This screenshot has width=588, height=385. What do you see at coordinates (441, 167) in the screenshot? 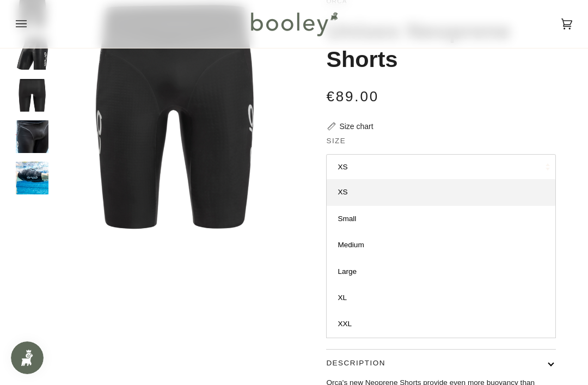
I see `button: XS` at bounding box center [441, 167].